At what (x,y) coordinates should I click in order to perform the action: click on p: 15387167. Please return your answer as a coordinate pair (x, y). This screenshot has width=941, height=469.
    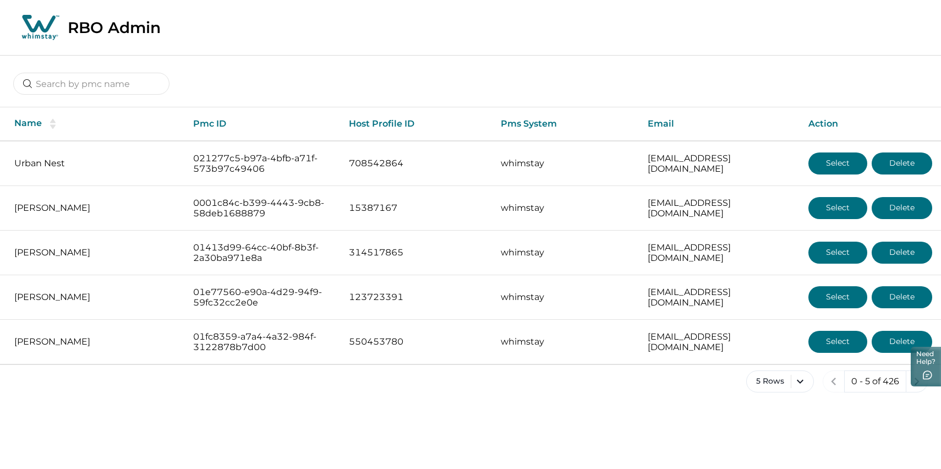
    Looking at the image, I should click on (416, 208).